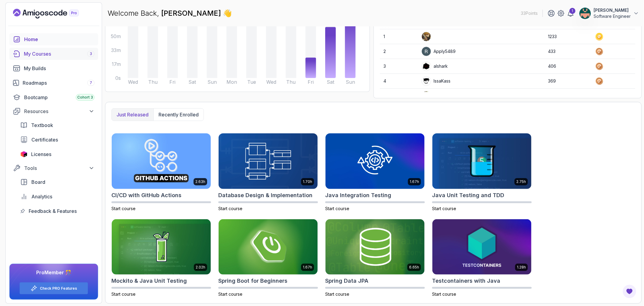 The width and height of the screenshot is (644, 306). Describe the element at coordinates (346, 281) in the screenshot. I see `h2: Spring Data JPA` at that location.